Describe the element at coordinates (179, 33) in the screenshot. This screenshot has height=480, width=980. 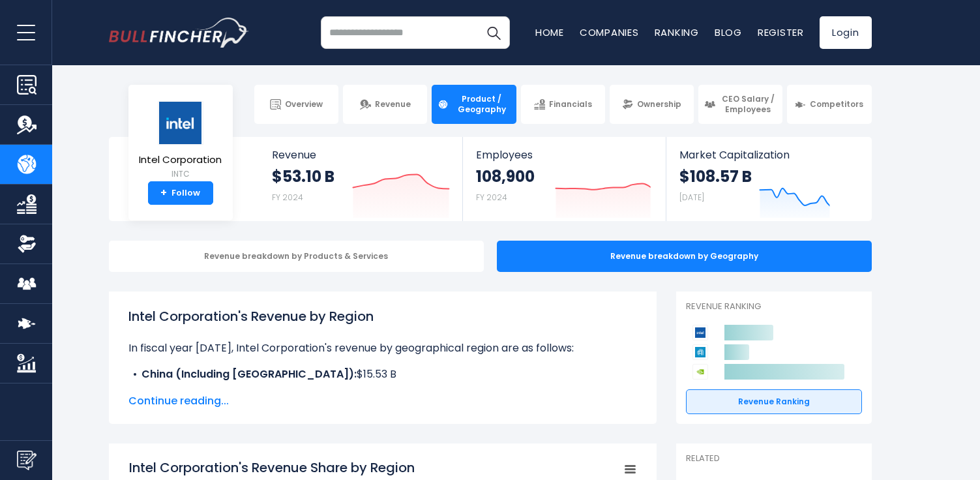
I see `img: bullfincher logo` at that location.